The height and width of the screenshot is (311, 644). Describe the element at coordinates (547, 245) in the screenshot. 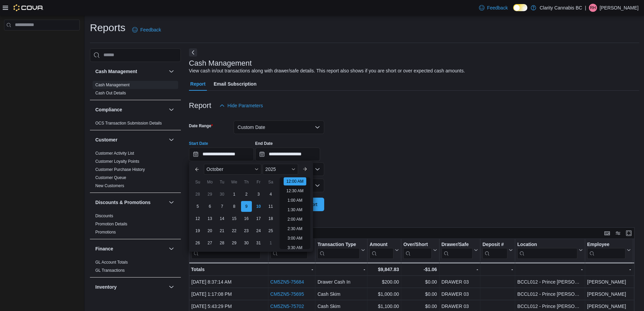

I see `div: Location` at that location.